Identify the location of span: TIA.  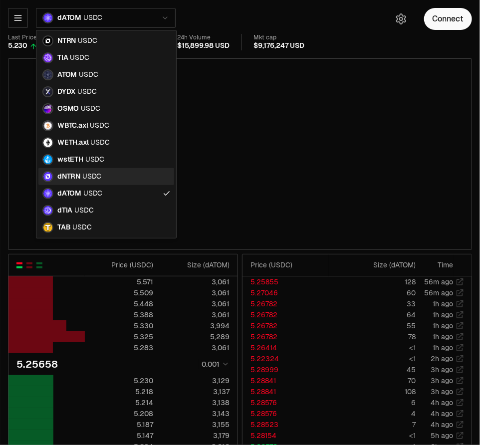
(62, 58).